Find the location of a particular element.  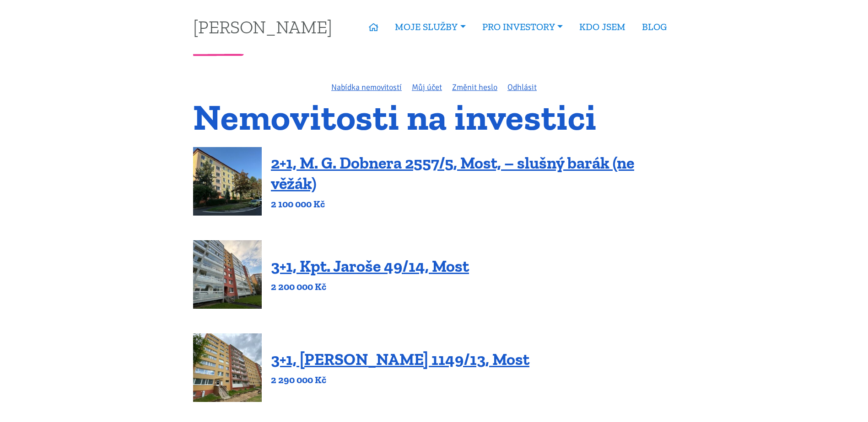

a: 2+1, M. G. Dobnera 2557/5, Most, – slušný barák (ne věžák) is located at coordinates (452, 173).